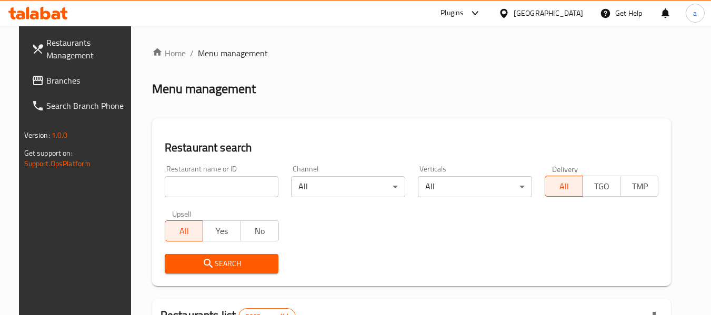 This screenshot has height=315, width=711. I want to click on span: Search Branch Phone, so click(88, 106).